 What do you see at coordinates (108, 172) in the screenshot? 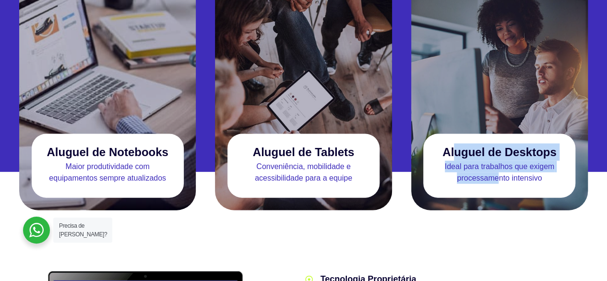
I see `p: Maior produtividade com equipamentos sempre atualizados` at bounding box center [108, 172].